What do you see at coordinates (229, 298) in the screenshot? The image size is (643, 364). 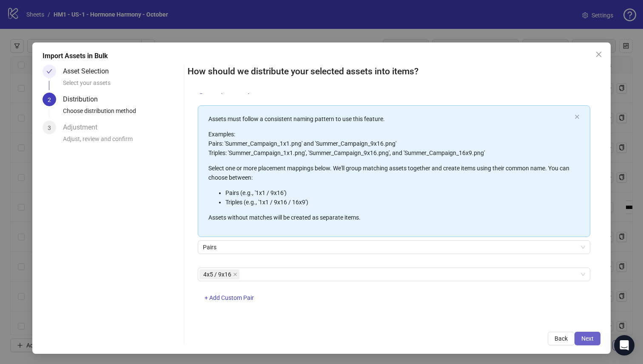 I see `span: + Add Custom Pair` at bounding box center [229, 298].